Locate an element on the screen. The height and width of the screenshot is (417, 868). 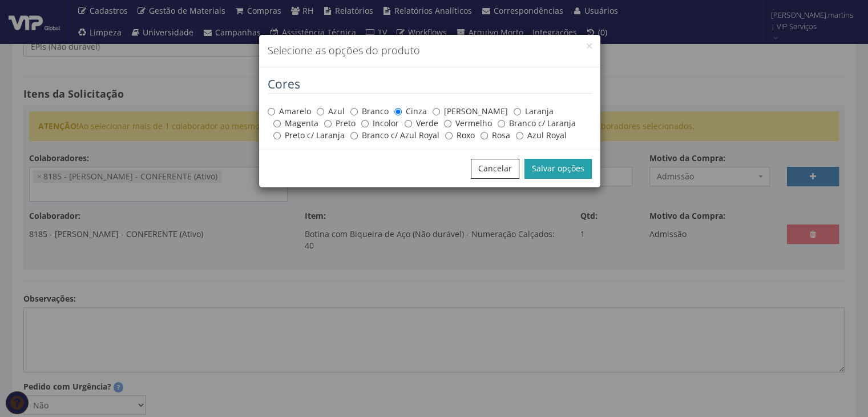
label: Preto c/ Laranja is located at coordinates (308, 136).